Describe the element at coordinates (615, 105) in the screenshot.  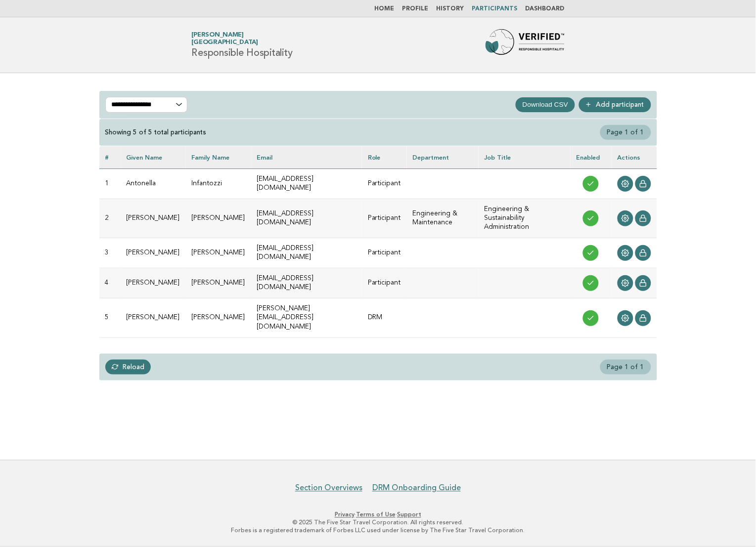
I see `a: Add participant` at that location.